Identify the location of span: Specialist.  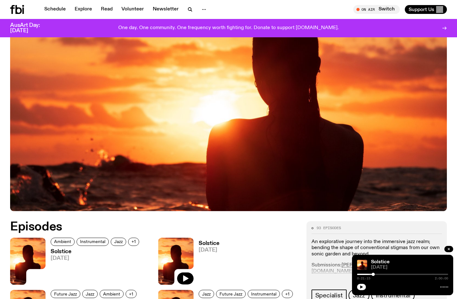
(329, 296).